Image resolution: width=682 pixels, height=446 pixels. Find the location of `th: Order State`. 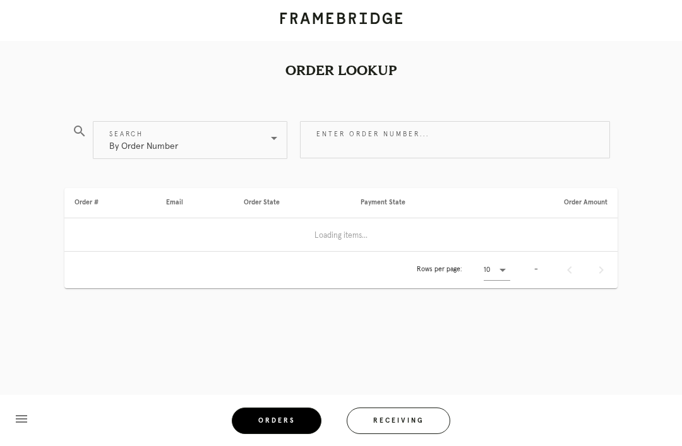

th: Order State is located at coordinates (292, 203).